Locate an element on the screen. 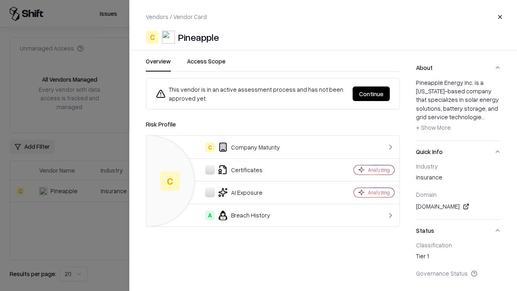 Image resolution: width=517 pixels, height=291 pixels. div: Industry is located at coordinates (459, 166).